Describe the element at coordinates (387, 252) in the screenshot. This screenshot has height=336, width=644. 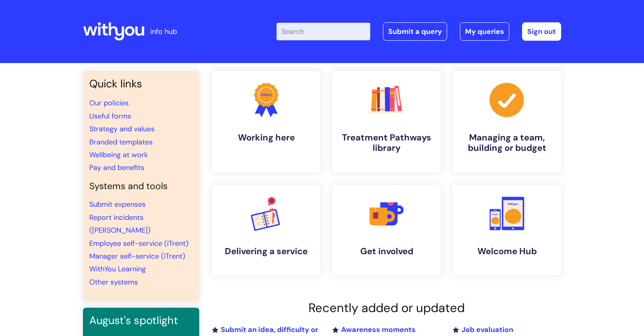
I see `h4: Get involved` at that location.